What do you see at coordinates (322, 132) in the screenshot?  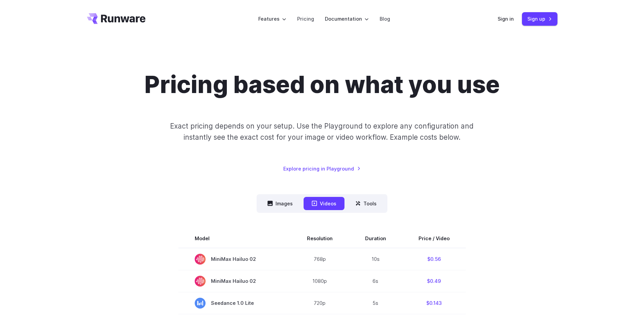 I see `p: Exact pricing depends on your setup. Use the Playground to explore any configuration and instantl...` at bounding box center [322, 132].